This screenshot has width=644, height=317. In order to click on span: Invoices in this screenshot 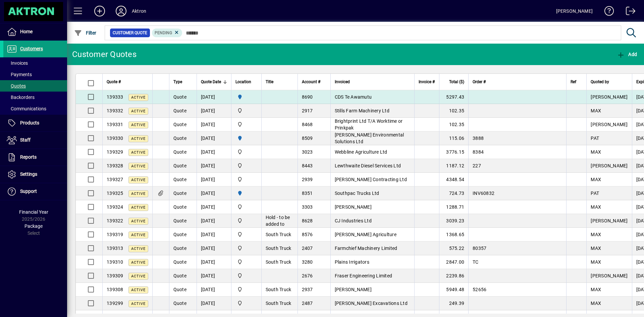, I will do `click(17, 63)`.